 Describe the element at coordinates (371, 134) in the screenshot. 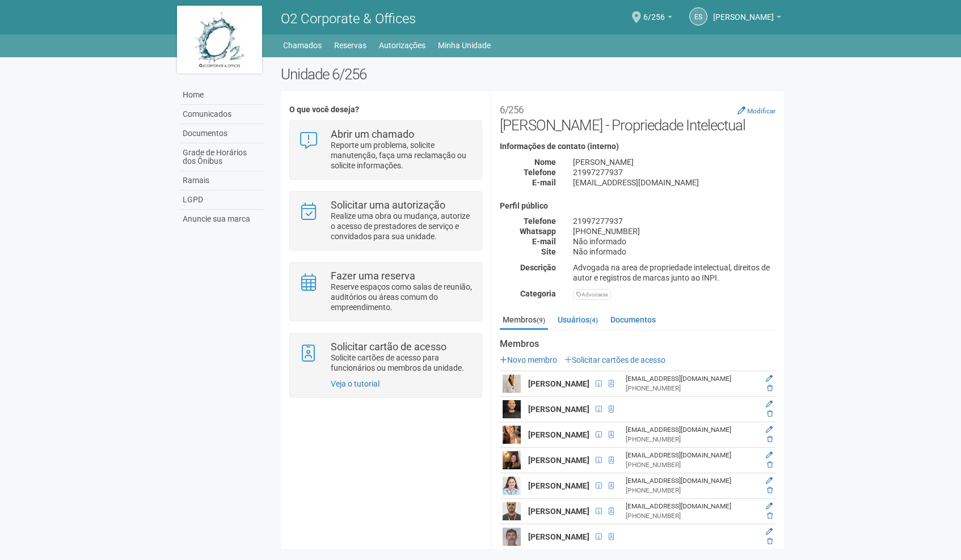

I see `strong: Abrir um chamado` at that location.